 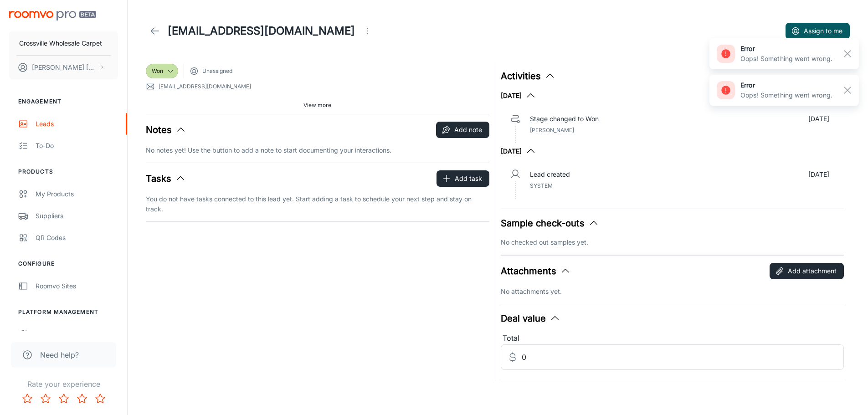 What do you see at coordinates (550, 175) in the screenshot?
I see `p: Lead created` at bounding box center [550, 175].